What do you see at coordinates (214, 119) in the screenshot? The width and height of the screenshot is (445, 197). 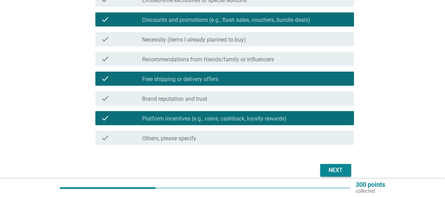 I see `label: Platform incentives (e.g., coins, cashback, loyalty rewards)` at bounding box center [214, 119].